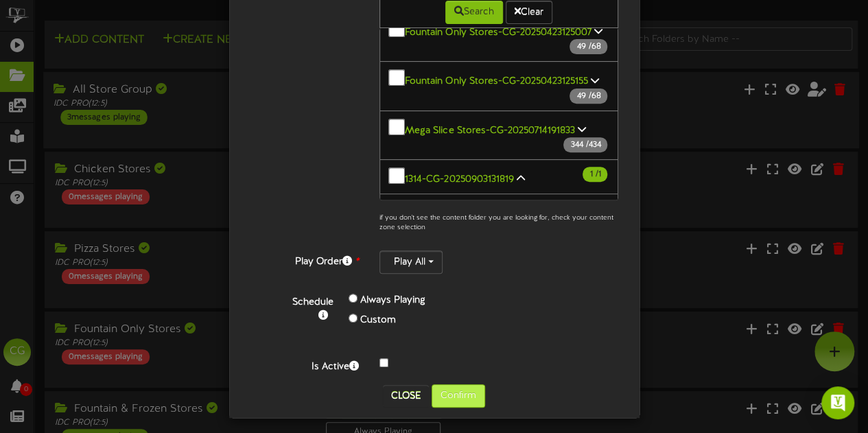 Image resolution: width=868 pixels, height=433 pixels. Describe the element at coordinates (577, 145) in the screenshot. I see `span: 344` at that location.